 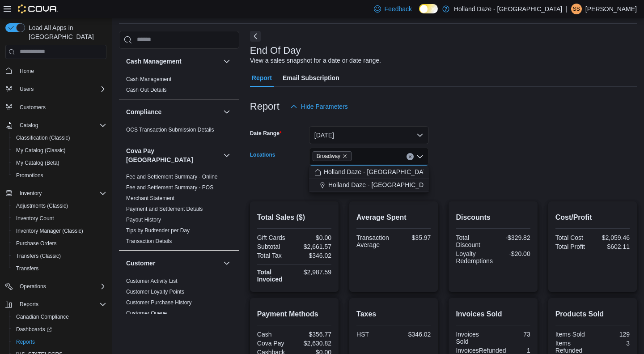 I want to click on button: Inventory Count, so click(x=59, y=218).